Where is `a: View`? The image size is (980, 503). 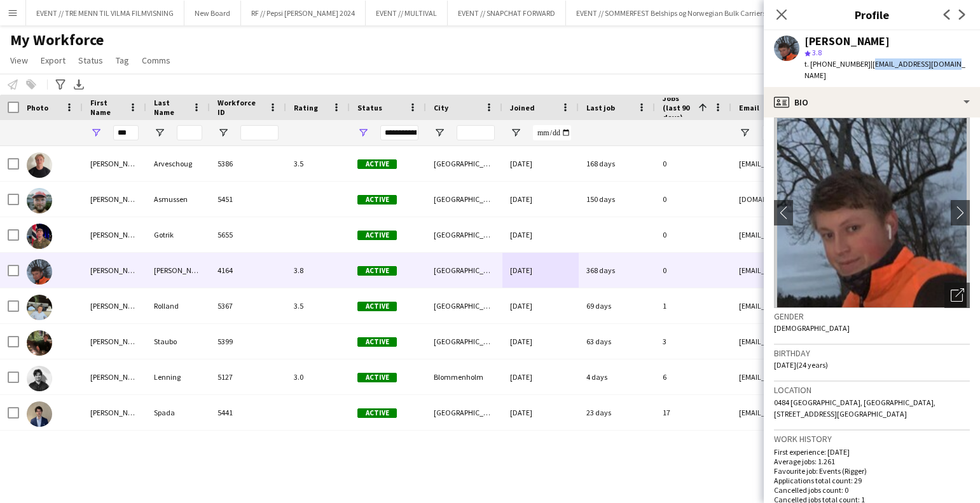
a: View is located at coordinates (19, 60).